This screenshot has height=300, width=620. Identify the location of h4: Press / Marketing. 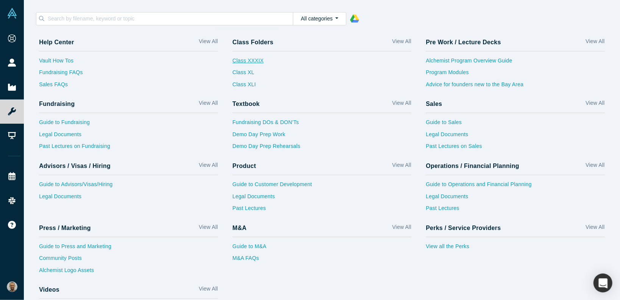
(65, 228).